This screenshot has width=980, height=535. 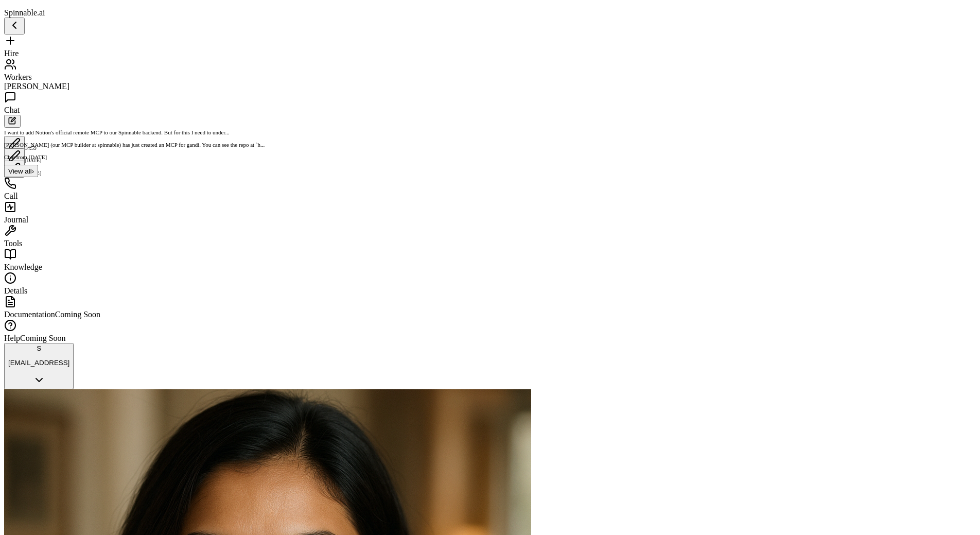 What do you see at coordinates (20, 171) in the screenshot?
I see `span: View all` at bounding box center [20, 171].